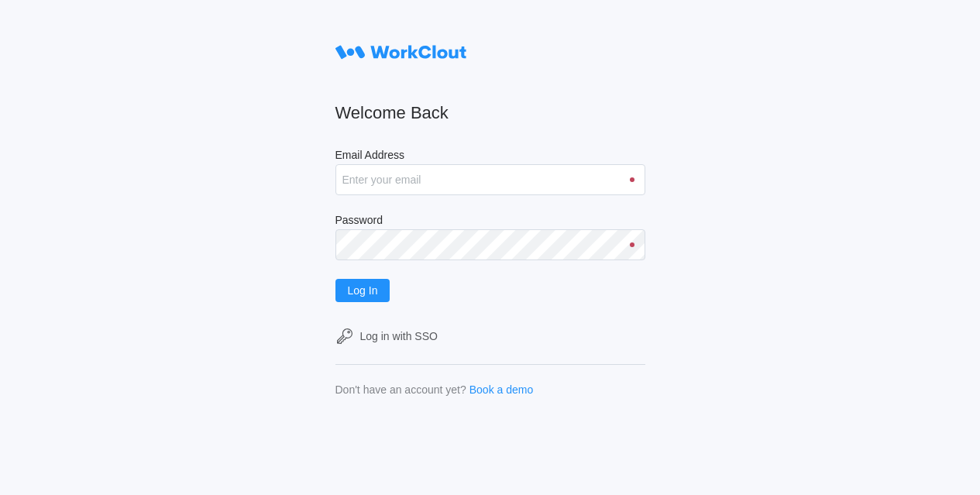 The width and height of the screenshot is (980, 495). What do you see at coordinates (501, 390) in the screenshot?
I see `a: Book a demo` at bounding box center [501, 390].